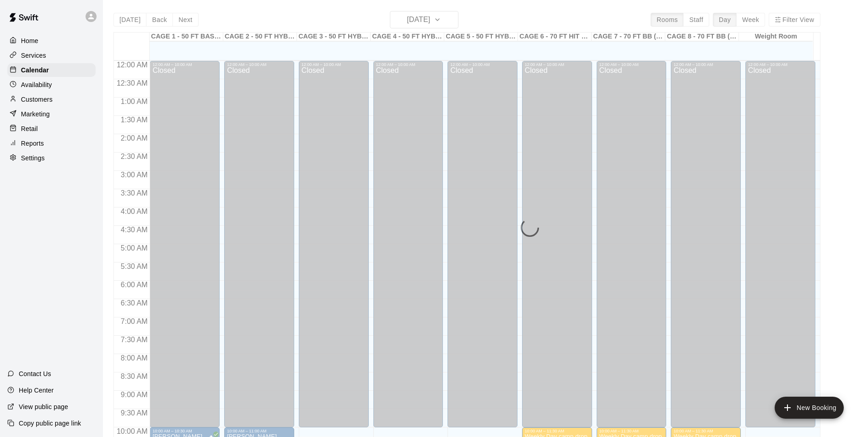  What do you see at coordinates (134, 284) in the screenshot?
I see `span: 6:00 AM` at bounding box center [134, 284].